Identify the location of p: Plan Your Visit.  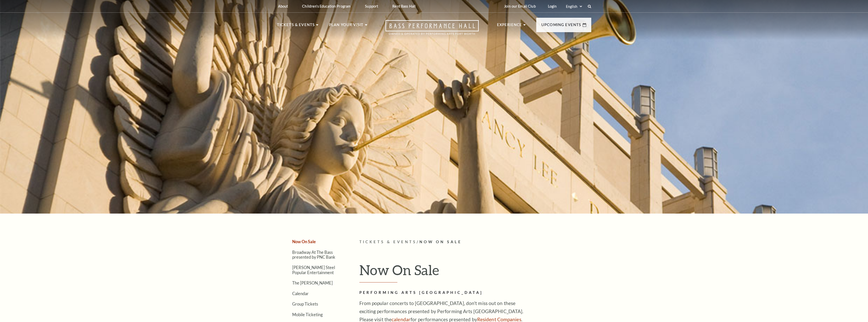
(346, 26).